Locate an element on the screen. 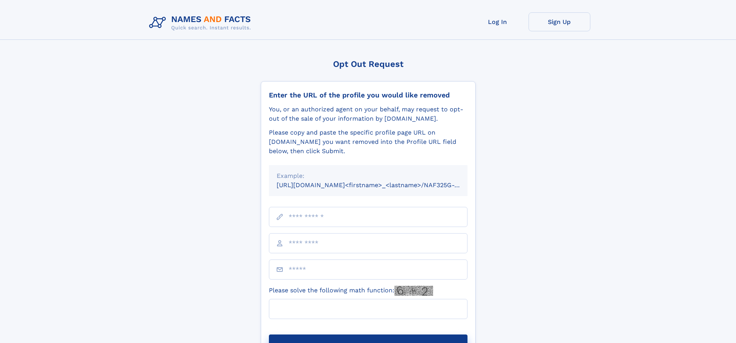  label: Please solve the following math function: is located at coordinates (351, 290).